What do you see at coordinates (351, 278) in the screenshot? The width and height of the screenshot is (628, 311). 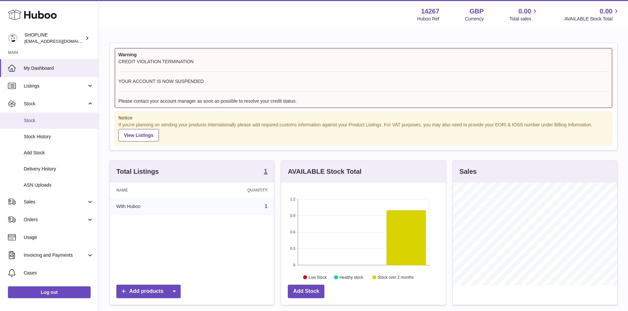 I see `text: Healthy stock` at bounding box center [351, 278].